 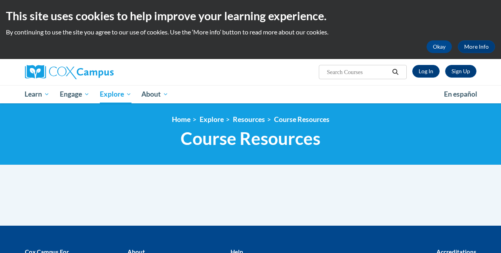 What do you see at coordinates (96, 72) in the screenshot?
I see `a: Cox Campus` at bounding box center [96, 72].